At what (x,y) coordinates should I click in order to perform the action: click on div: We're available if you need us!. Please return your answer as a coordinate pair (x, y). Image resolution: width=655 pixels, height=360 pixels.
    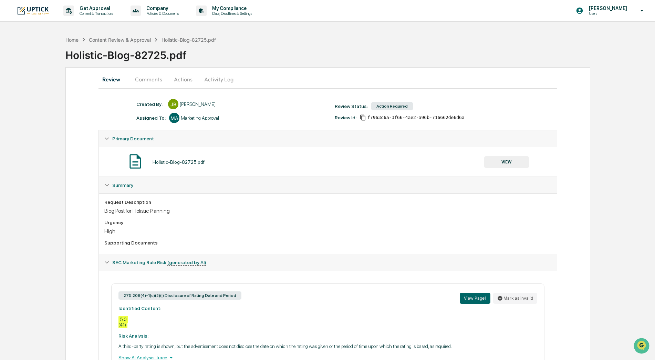
    Looking at the image, I should click on (55, 62).